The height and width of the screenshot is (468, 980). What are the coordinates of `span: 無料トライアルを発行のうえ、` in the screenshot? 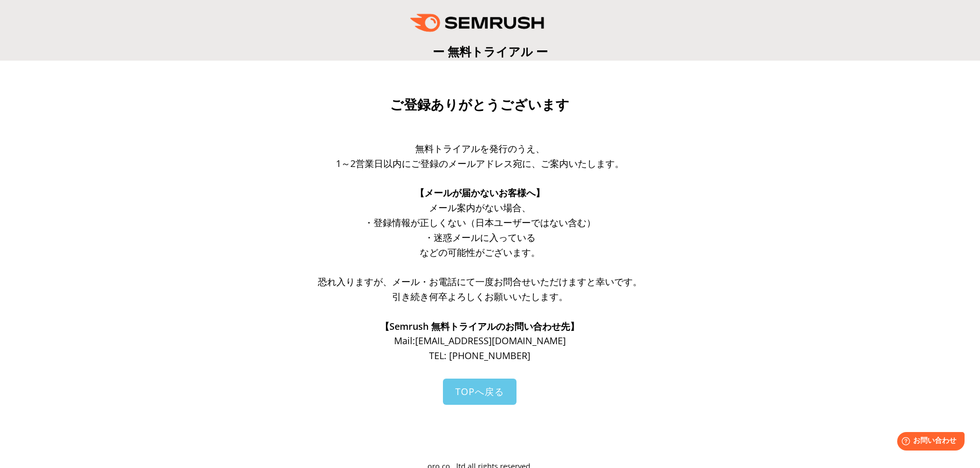 It's located at (480, 148).